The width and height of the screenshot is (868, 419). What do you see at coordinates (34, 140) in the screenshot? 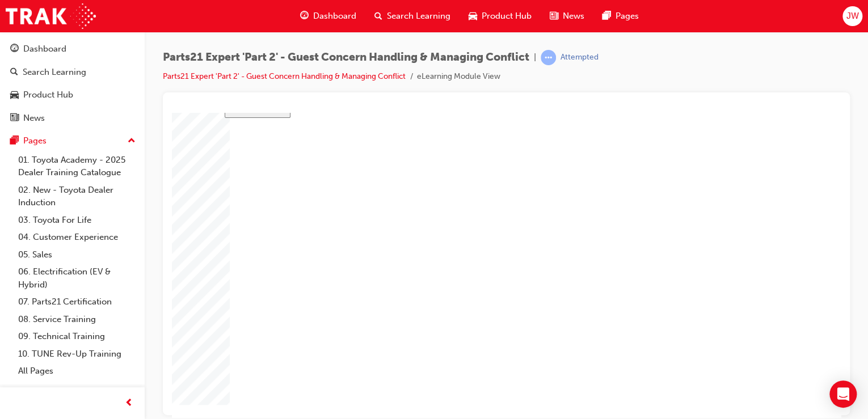
I see `div: Pages` at bounding box center [34, 140].